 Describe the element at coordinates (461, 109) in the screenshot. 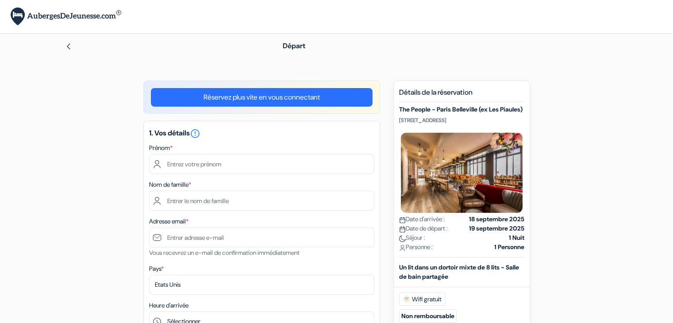

I see `h5: The People - Paris Belleville (ex Les Piaules)` at that location.